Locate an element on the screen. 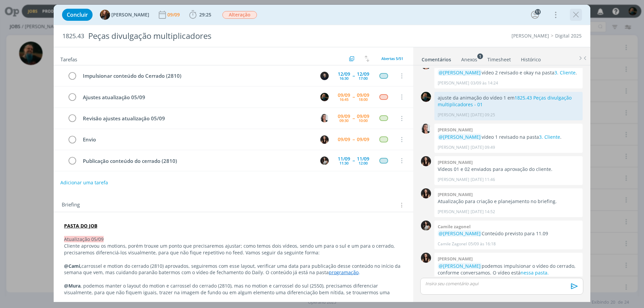 This screenshot has height=308, width=644. span: , podemos manter o layout do motion e carrossel do cerrado (2810), mas no motion e carrossel do s... is located at coordinates (227, 293).